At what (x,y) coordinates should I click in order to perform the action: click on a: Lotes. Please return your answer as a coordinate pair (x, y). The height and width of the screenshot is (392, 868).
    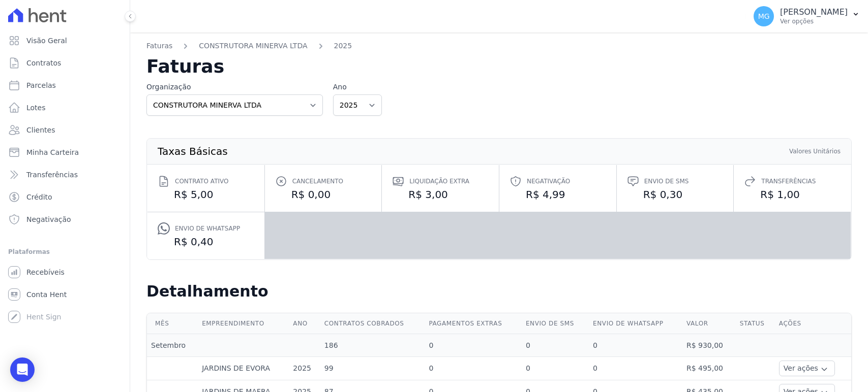
    Looking at the image, I should click on (64, 108).